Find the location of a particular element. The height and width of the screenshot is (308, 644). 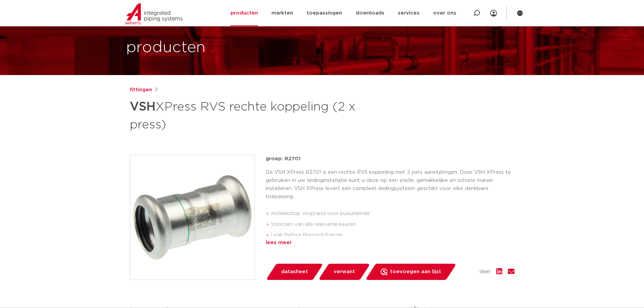

span: toevoegen aan lijst is located at coordinates (416, 272).